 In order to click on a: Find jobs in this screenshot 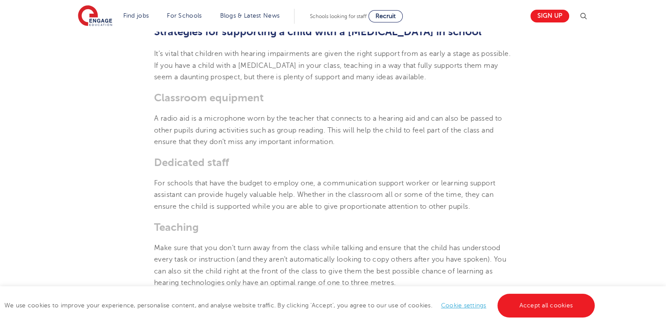, I will do `click(136, 15)`.